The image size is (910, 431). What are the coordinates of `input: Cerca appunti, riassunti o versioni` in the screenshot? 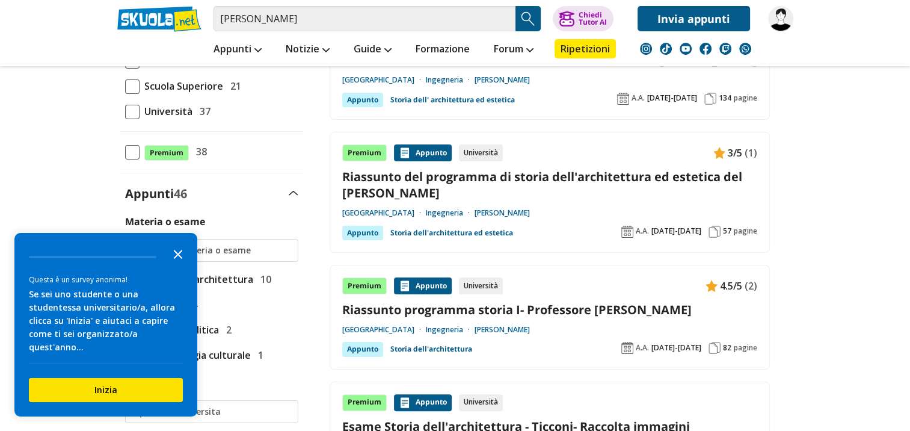 It's located at (365, 19).